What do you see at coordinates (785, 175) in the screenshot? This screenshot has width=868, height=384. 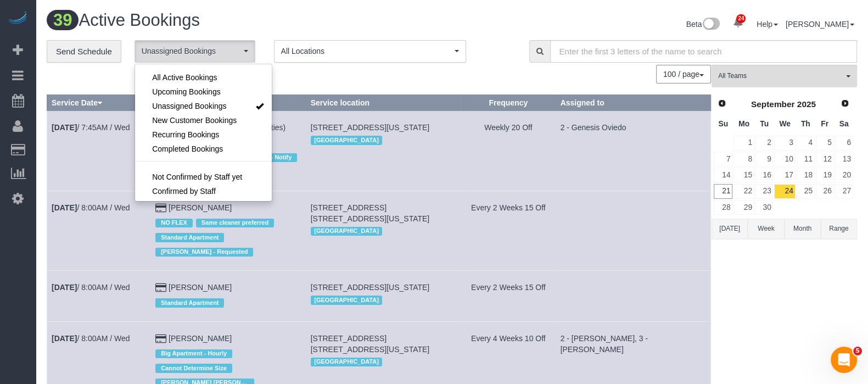 I see `a: 17` at bounding box center [785, 175].